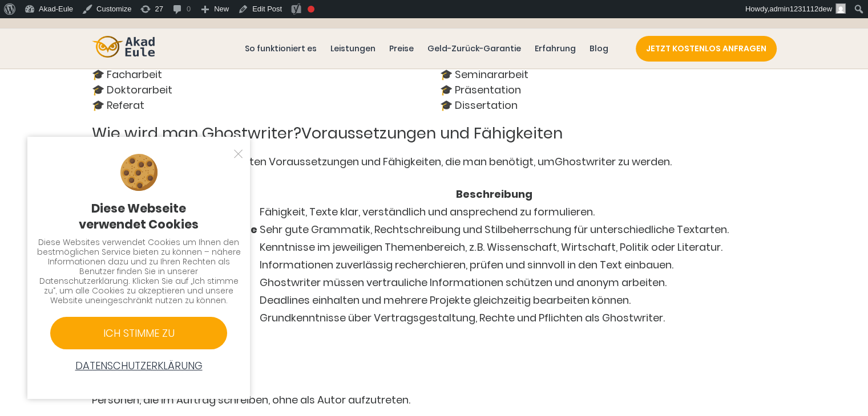  What do you see at coordinates (402, 49) in the screenshot?
I see `a: Preise` at bounding box center [402, 49].